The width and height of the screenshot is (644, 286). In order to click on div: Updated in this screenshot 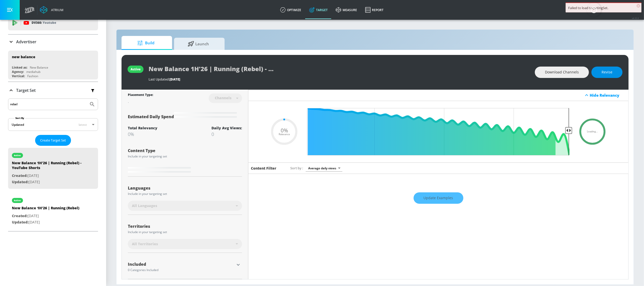, I will do `click(18, 124)`.